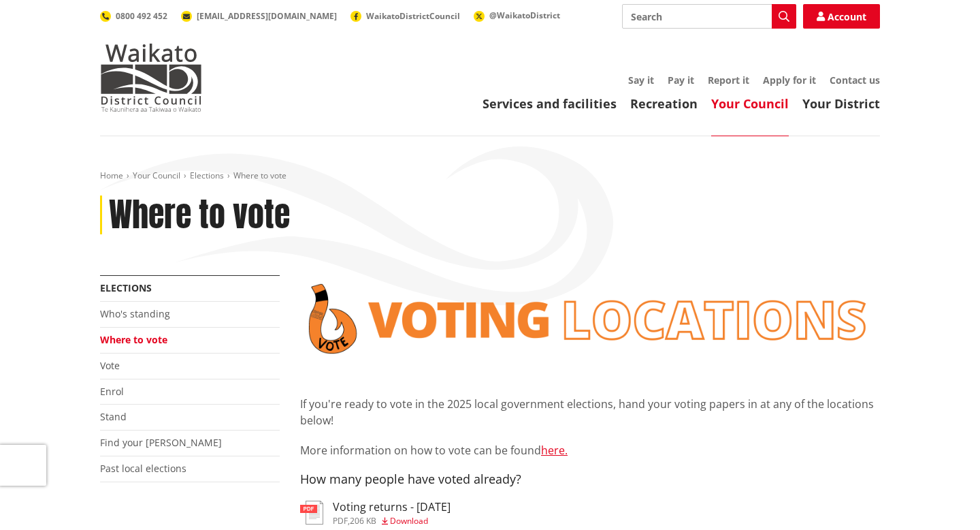  I want to click on h4: How many people have voted already?, so click(590, 479).